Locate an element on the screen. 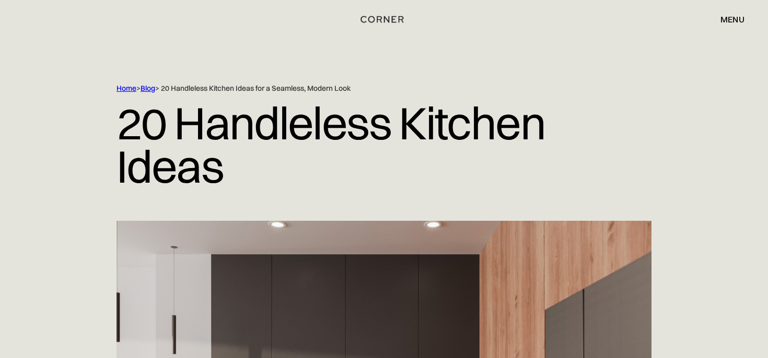 This screenshot has height=358, width=768. a: Blog is located at coordinates (148, 88).